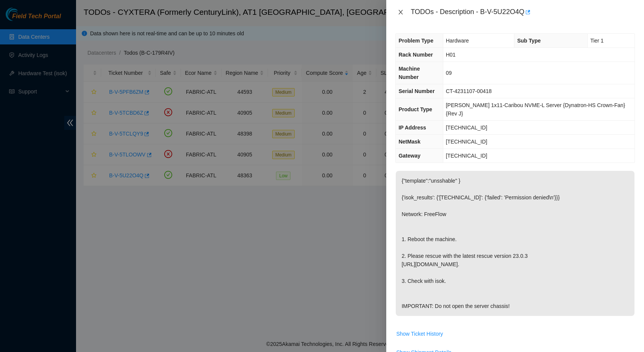  I want to click on span: close, so click(401, 12).